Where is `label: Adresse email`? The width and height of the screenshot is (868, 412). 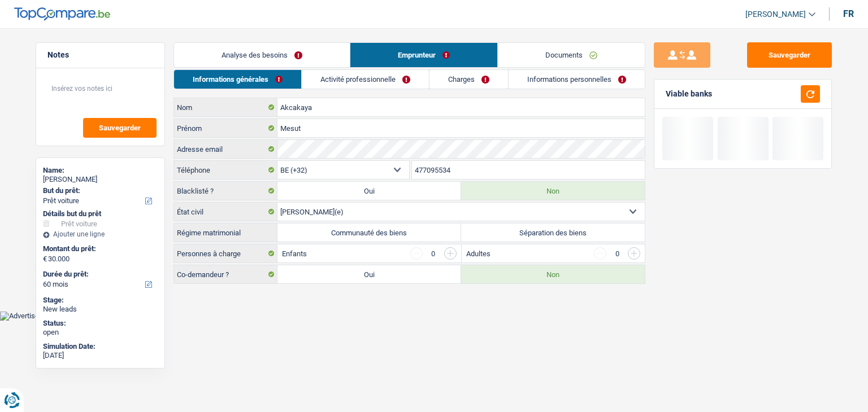
label: Adresse email is located at coordinates (226, 149).